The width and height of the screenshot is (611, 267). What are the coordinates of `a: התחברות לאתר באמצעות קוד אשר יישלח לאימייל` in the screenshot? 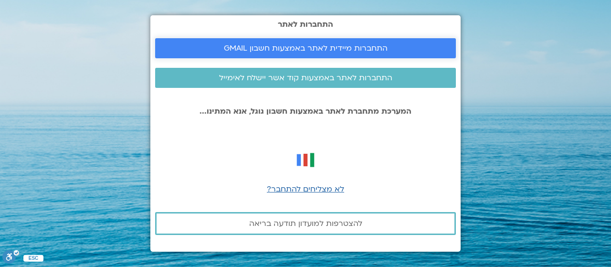 It's located at (306, 78).